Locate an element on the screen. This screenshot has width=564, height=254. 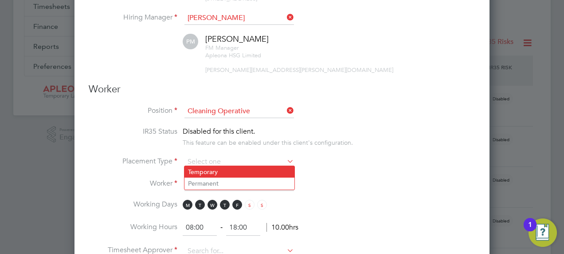
span: Disabled for this client. is located at coordinates (219, 131).